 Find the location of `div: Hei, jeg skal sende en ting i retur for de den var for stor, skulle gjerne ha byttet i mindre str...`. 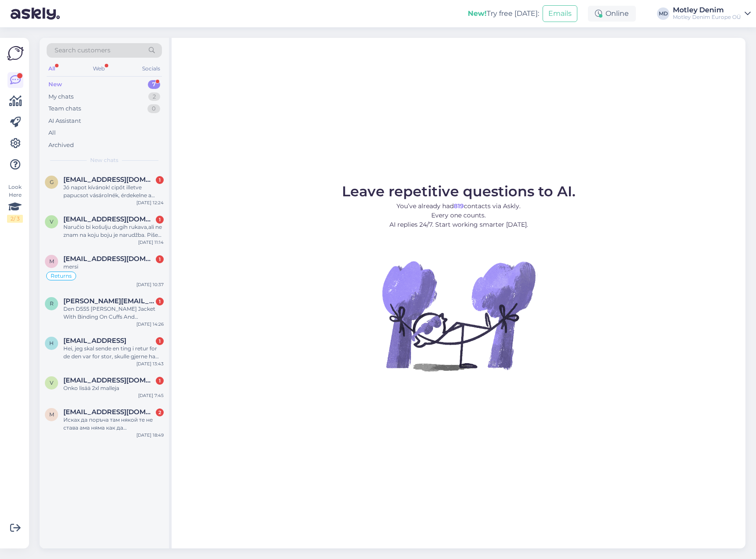

div: Hei, jeg skal sende en ting i retur for de den var for stor, skulle gjerne ha byttet i mindre str... is located at coordinates (114, 352).